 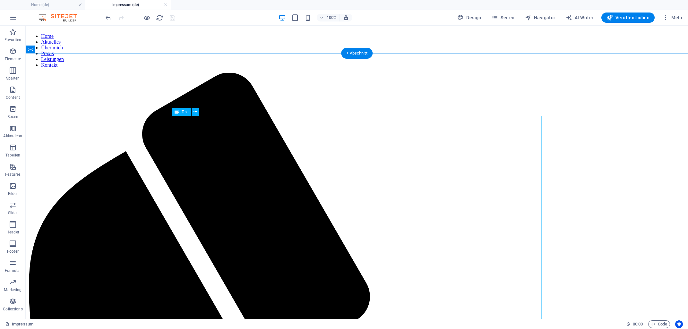 What do you see at coordinates (503, 18) in the screenshot?
I see `span: Seiten` at bounding box center [503, 18].